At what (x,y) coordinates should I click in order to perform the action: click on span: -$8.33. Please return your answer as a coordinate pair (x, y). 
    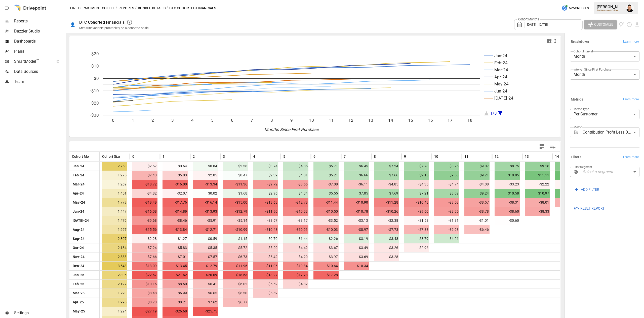
    Looking at the image, I should click on (537, 211).